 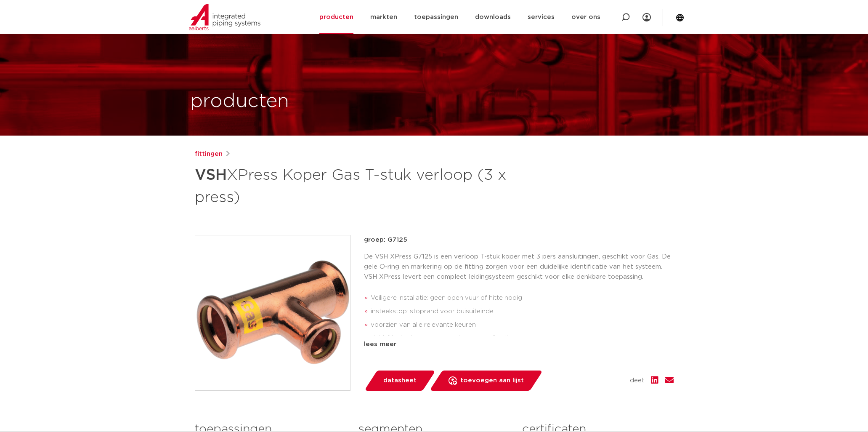 I want to click on li: voorzien van alle relevante keuren, so click(x=522, y=325).